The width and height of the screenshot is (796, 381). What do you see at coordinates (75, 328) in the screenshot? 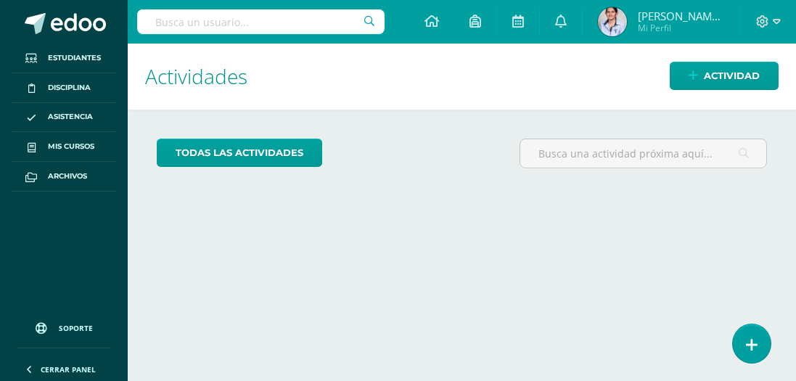
I see `span: Soporte` at bounding box center [75, 328].